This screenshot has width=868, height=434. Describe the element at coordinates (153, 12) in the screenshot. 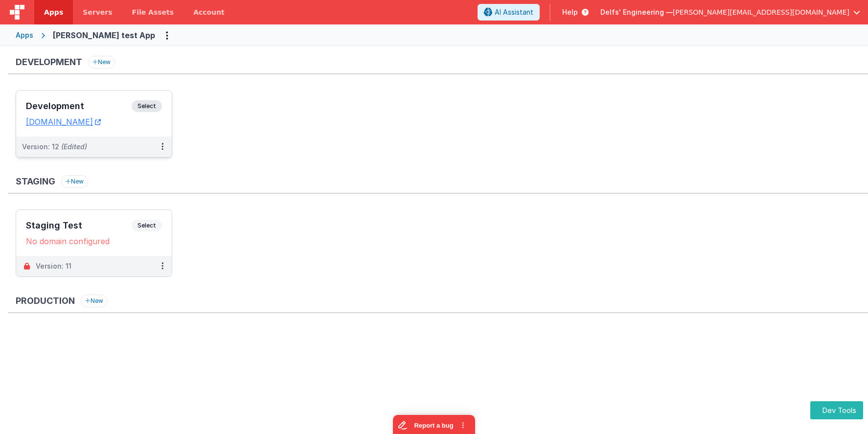

I see `span: File Assets` at that location.